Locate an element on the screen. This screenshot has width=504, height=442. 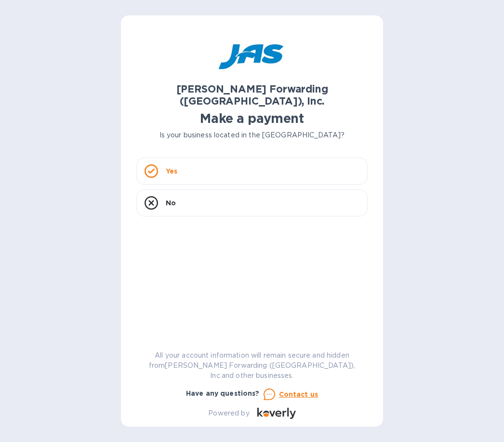
u: Contact us is located at coordinates (299, 394).